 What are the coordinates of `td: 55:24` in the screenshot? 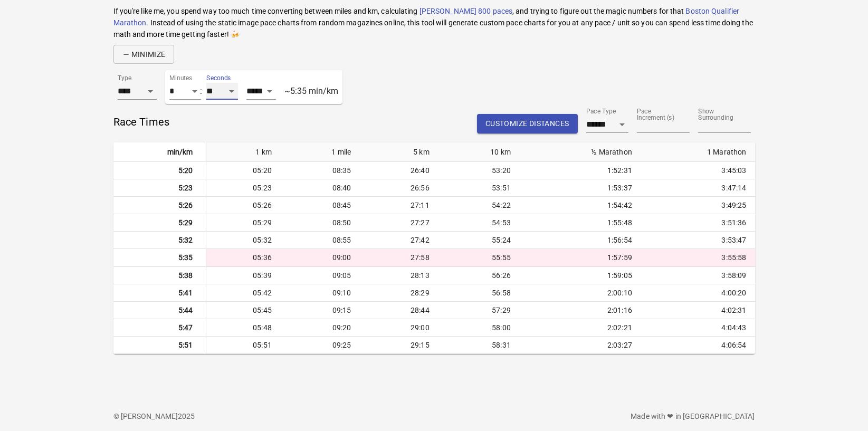 It's located at (483, 240).